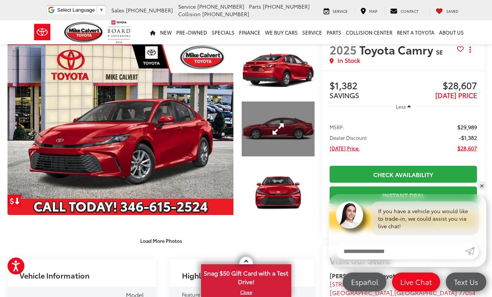 The width and height of the screenshot is (492, 297). Describe the element at coordinates (348, 138) in the screenshot. I see `span: Dealer Discount` at that location.